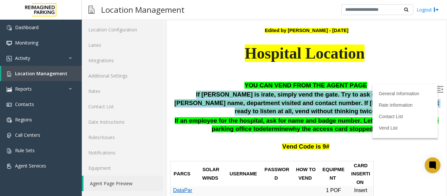 This screenshot has height=196, width=447. Describe the element at coordinates (436, 9) in the screenshot. I see `img: logout` at that location.